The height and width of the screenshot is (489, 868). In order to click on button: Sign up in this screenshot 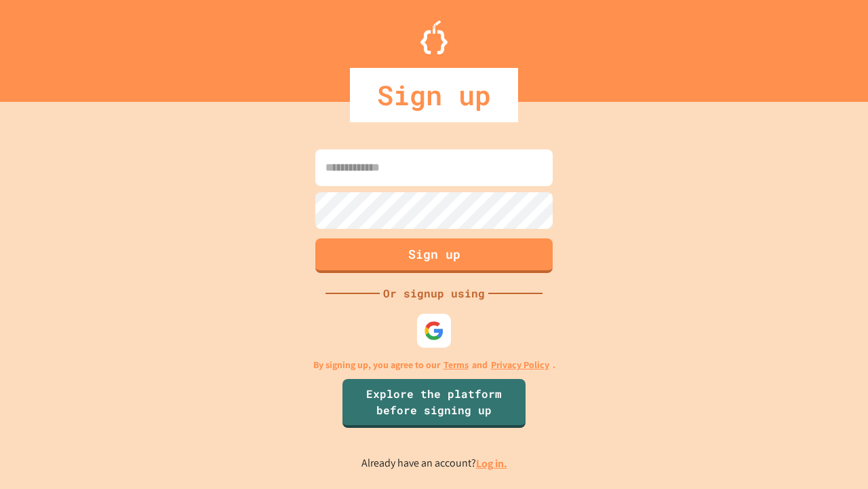, I will do `click(434, 255)`.